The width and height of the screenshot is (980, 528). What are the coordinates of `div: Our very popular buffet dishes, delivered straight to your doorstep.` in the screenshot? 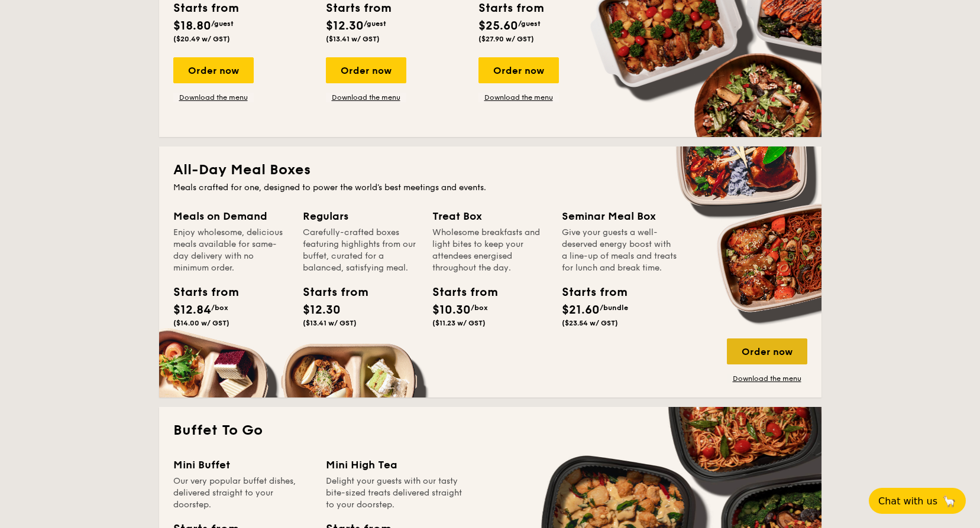 It's located at (242, 493).